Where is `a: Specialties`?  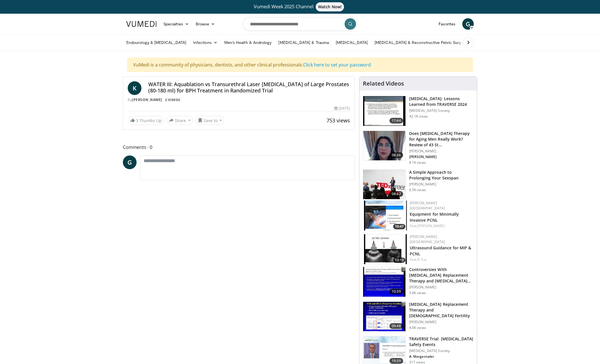
a: Specialties is located at coordinates (176, 24).